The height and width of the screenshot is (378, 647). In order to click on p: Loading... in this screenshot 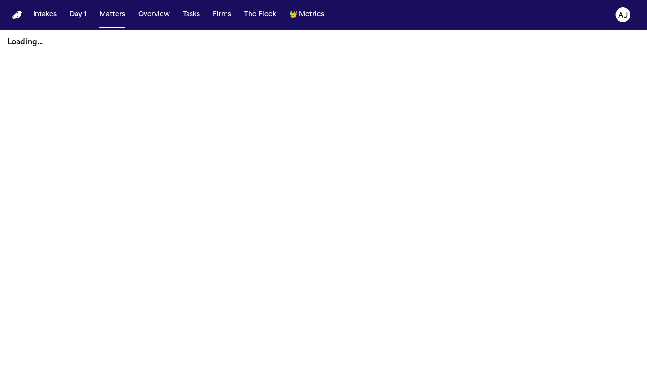, I will do `click(323, 42)`.